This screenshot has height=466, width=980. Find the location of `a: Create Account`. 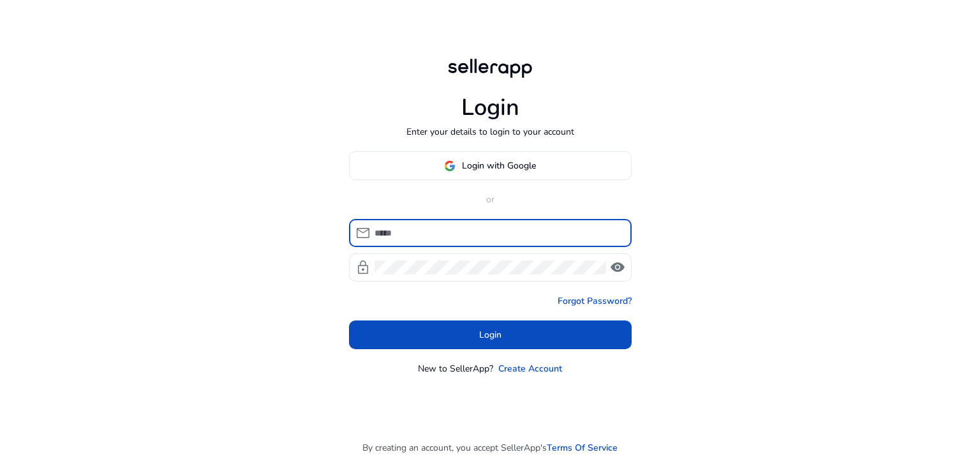

a: Create Account is located at coordinates (530, 368).